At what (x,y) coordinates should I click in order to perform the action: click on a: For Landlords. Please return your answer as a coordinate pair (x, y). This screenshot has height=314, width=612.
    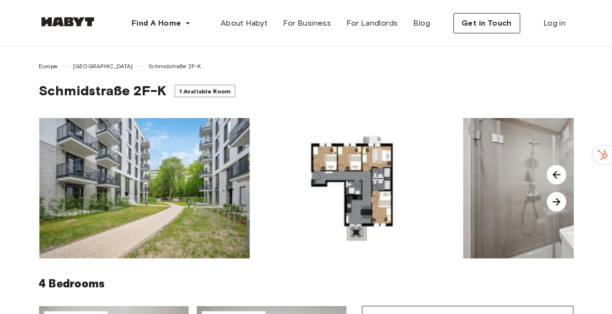
    Looking at the image, I should click on (372, 23).